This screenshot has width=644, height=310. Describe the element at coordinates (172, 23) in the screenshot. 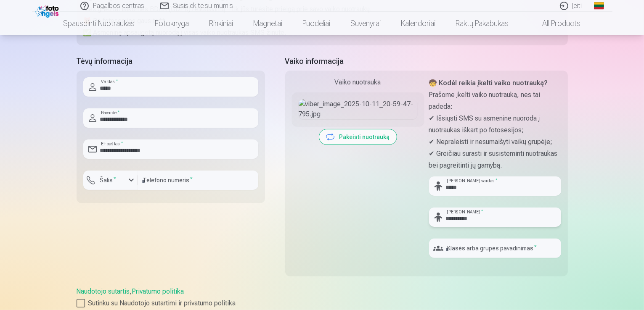

I see `a: Fotoknyga` at that location.